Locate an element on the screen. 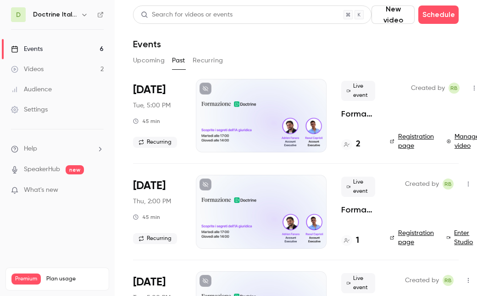  span: new is located at coordinates (75, 170).